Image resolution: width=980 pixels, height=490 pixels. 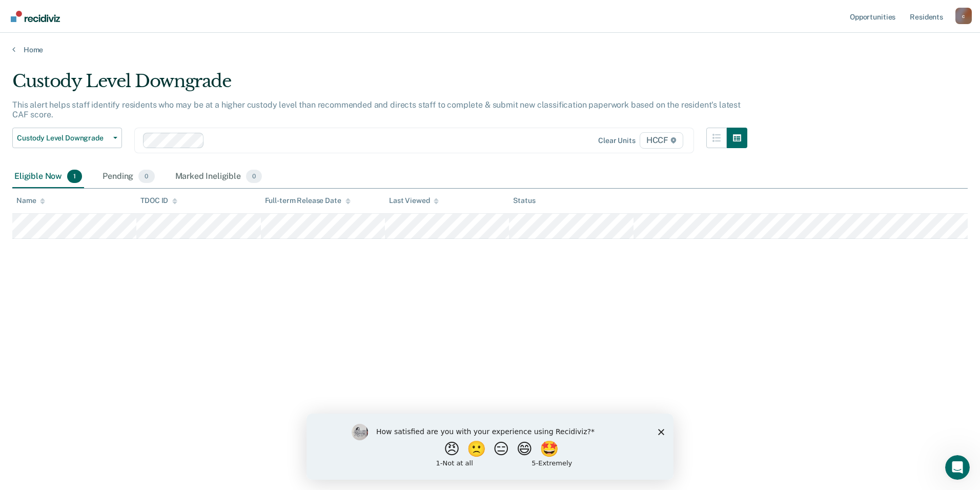 I want to click on button: 5, so click(x=244, y=35).